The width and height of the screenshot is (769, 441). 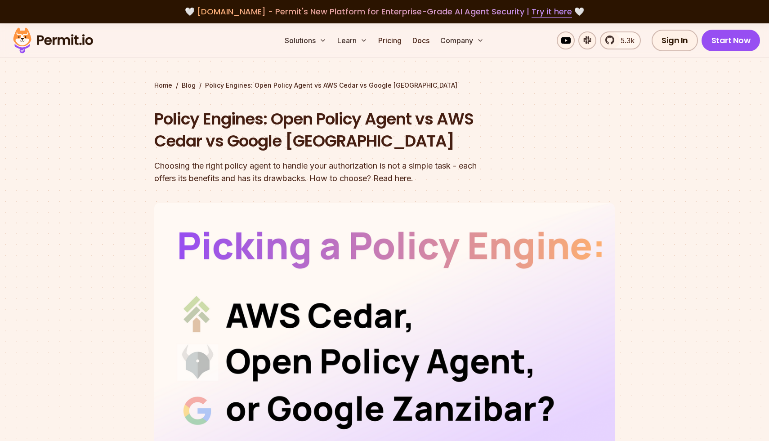 What do you see at coordinates (305, 40) in the screenshot?
I see `button: Solutions` at bounding box center [305, 40].